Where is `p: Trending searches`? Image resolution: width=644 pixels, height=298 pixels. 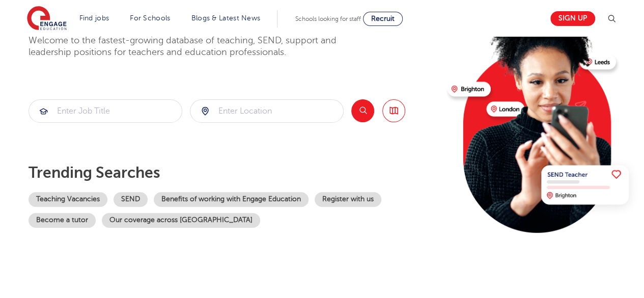 p: Trending searches is located at coordinates (234, 172).